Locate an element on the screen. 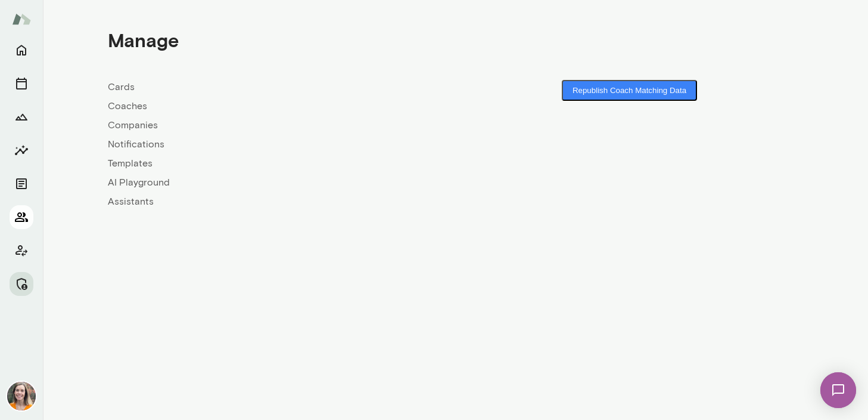  a: AI Playground is located at coordinates (282, 182).